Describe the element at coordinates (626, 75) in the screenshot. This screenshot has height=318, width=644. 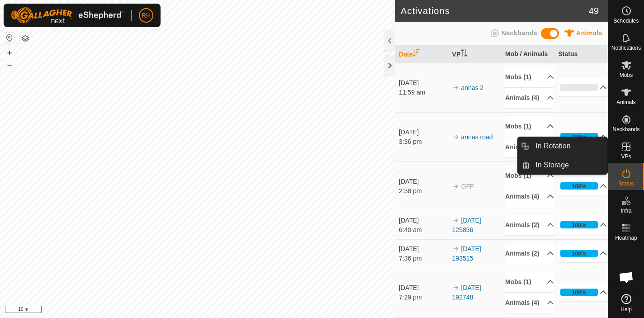
I see `span: Mobs` at that location.